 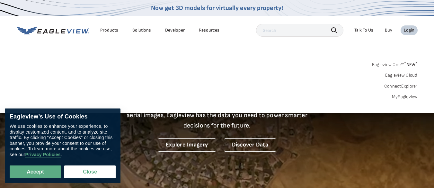 What do you see at coordinates (63, 140) in the screenshot?
I see `div: We use cookies to enhance your experience, to display customized content, and to analyze site tra...` at bounding box center [63, 140].